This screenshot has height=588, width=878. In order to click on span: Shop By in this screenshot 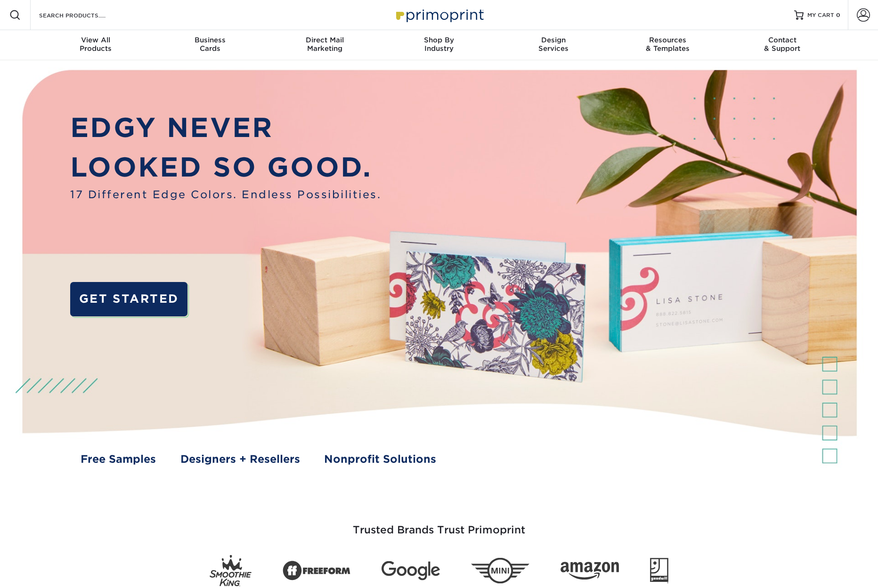, I will do `click(439, 40)`.